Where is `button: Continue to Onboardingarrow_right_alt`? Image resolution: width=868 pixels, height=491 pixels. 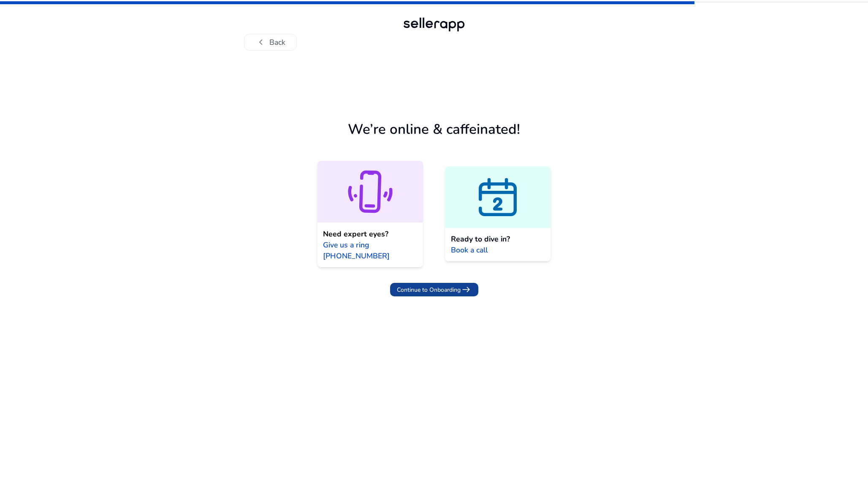
button: Continue to Onboardingarrow_right_alt is located at coordinates (434, 290).